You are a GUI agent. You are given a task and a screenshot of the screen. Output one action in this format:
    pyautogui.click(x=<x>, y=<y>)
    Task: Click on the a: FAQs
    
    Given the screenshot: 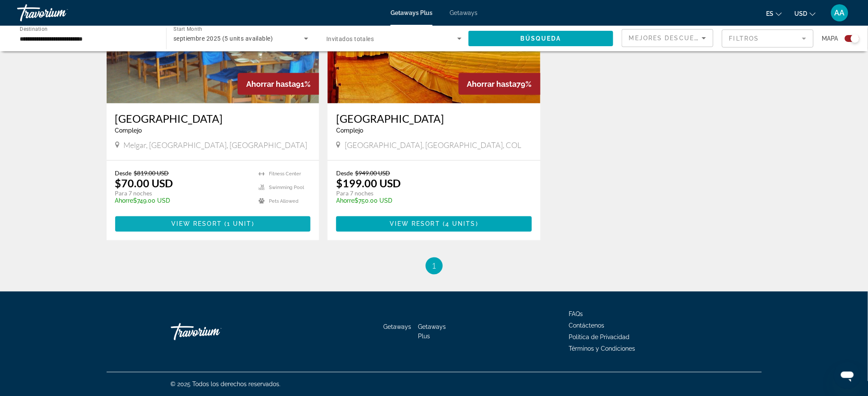 What is the action you would take?
    pyautogui.click(x=576, y=315)
    